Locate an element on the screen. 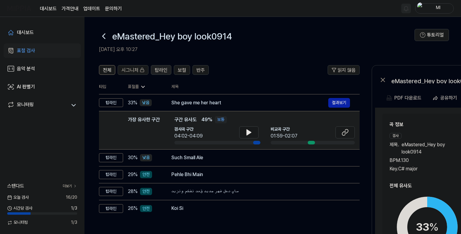 Image resolution: width=461 pixels, height=234 pixels. span: 모니터링 is located at coordinates (17, 223).